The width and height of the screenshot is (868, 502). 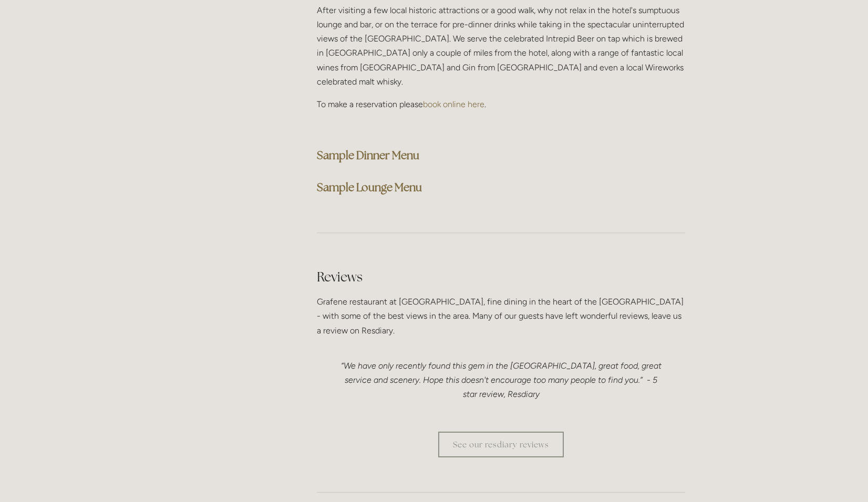 What do you see at coordinates (501, 444) in the screenshot?
I see `a: See our resdiary reviews` at bounding box center [501, 444].